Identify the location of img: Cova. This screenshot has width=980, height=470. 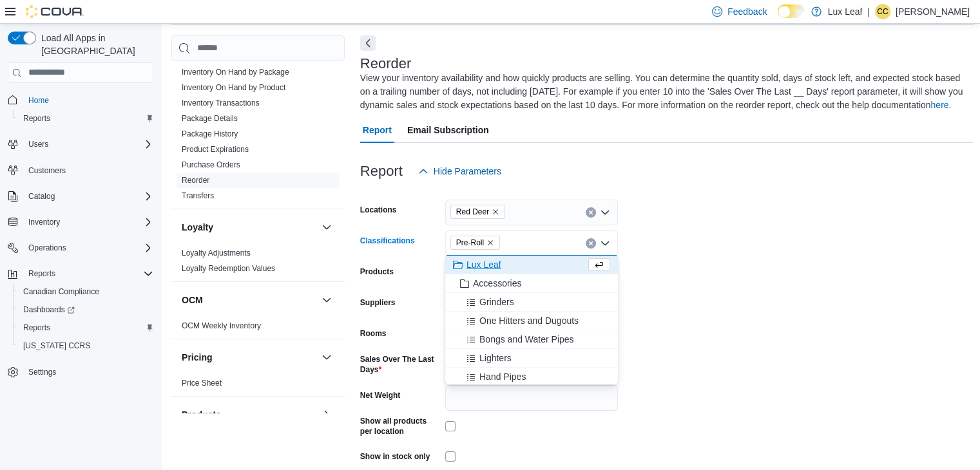
(55, 12).